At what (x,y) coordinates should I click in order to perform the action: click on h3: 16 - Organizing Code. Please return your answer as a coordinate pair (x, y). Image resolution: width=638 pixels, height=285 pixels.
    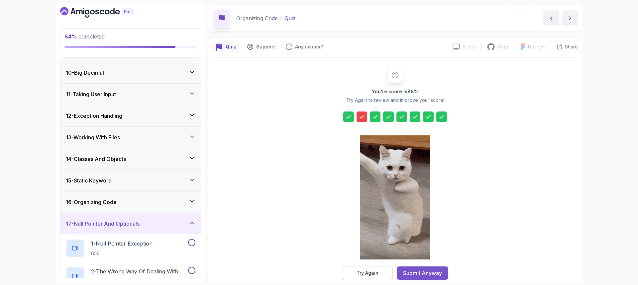
    Looking at the image, I should click on (91, 202).